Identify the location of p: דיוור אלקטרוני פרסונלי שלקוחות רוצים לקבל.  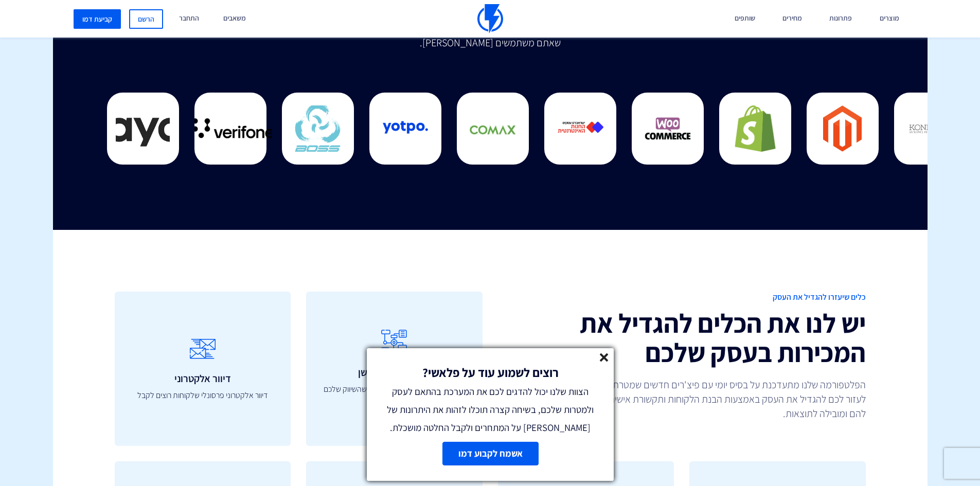
(203, 396).